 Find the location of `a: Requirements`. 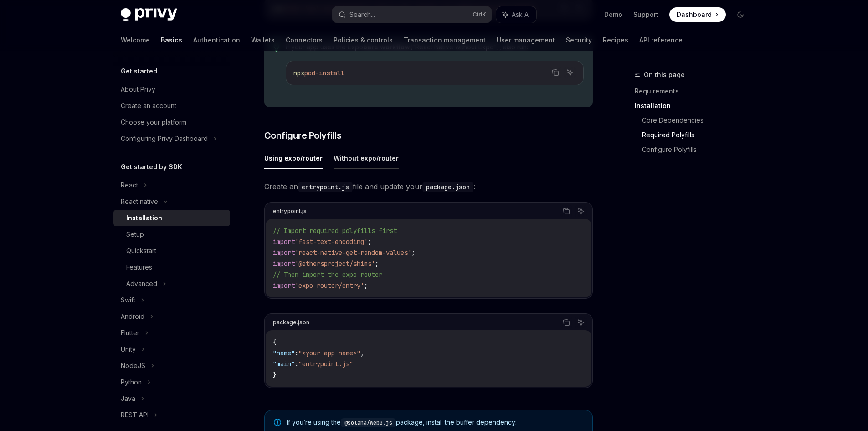

a: Requirements is located at coordinates (695, 91).